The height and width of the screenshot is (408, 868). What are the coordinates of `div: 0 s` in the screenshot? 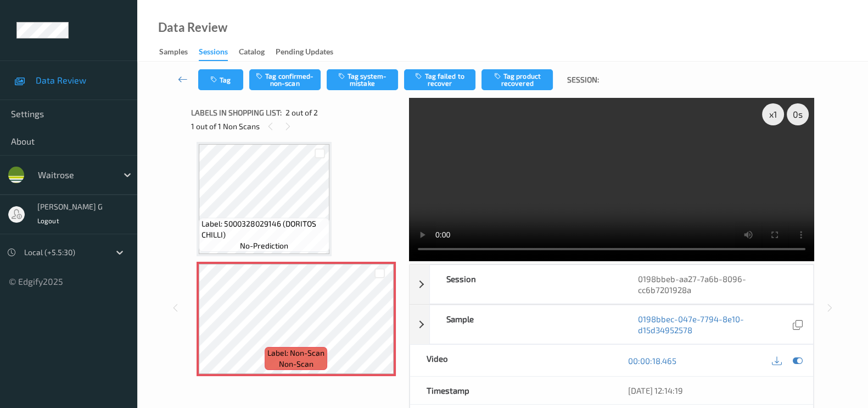 It's located at (798, 114).